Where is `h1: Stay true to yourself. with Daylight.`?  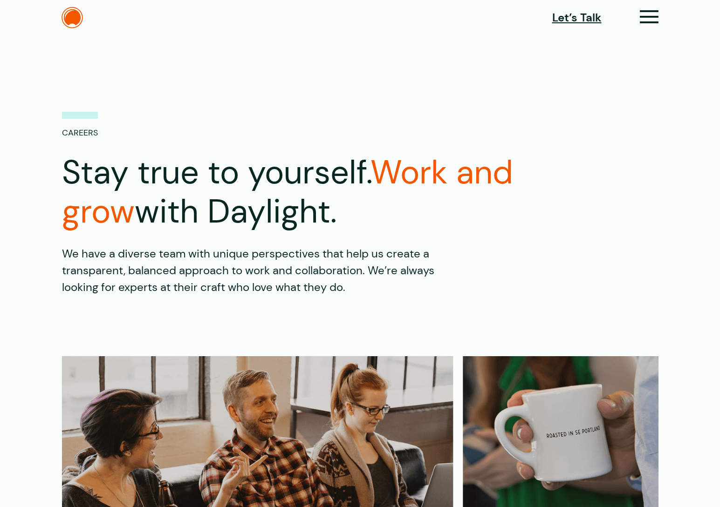 h1: Stay true to yourself. with Daylight. is located at coordinates (327, 192).